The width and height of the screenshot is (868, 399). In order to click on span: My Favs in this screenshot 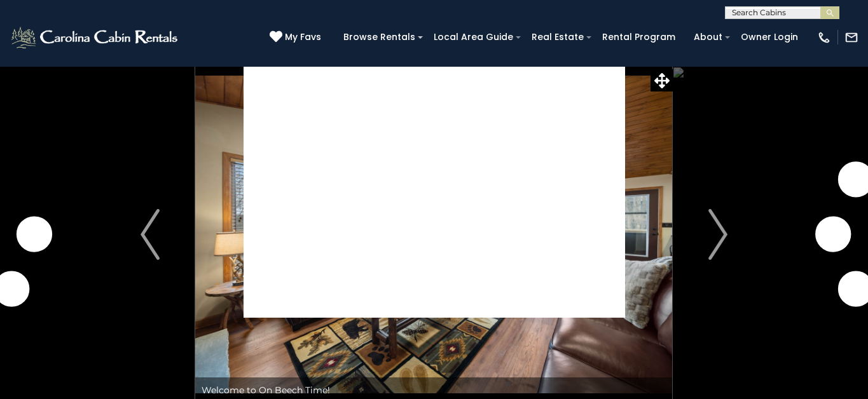, I will do `click(303, 37)`.